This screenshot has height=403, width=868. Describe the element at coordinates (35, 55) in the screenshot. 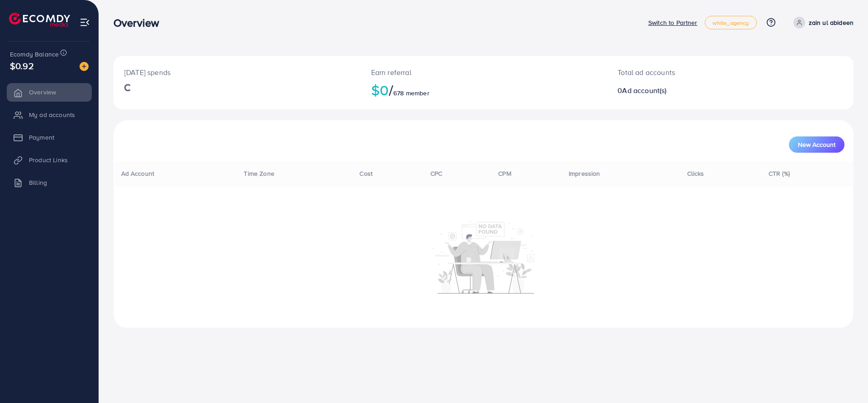

I see `span: Ecomdy Balance` at that location.